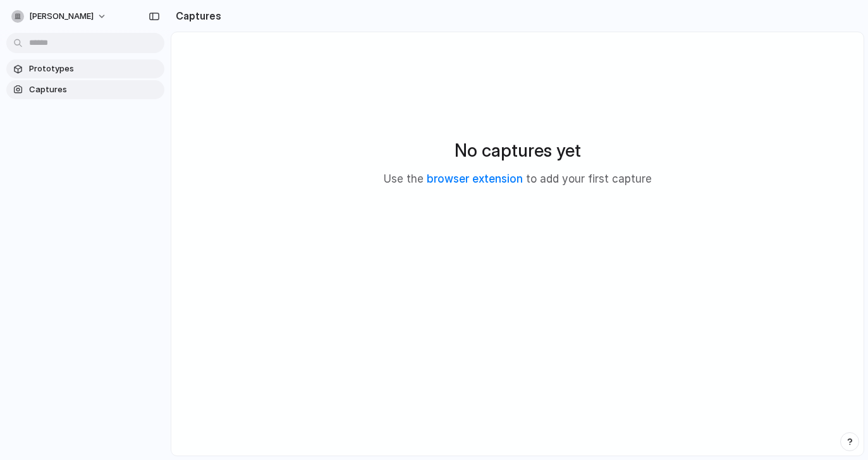 This screenshot has height=460, width=868. What do you see at coordinates (518, 179) in the screenshot?
I see `p: Use the to add your first capture` at bounding box center [518, 179].